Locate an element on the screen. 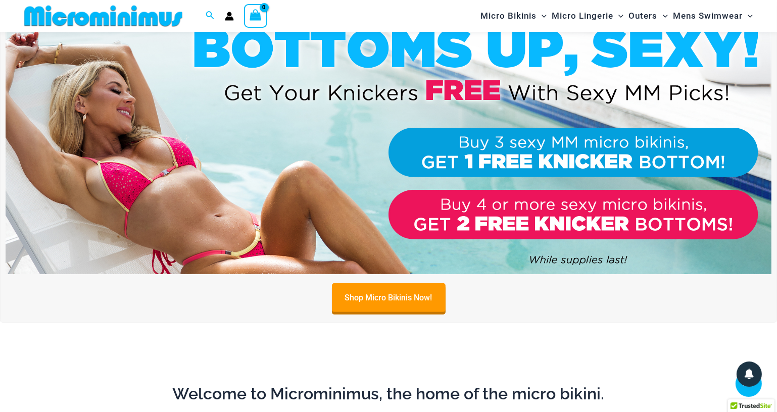  a: OutersMenu ToggleMenu Toggle is located at coordinates (648, 16).